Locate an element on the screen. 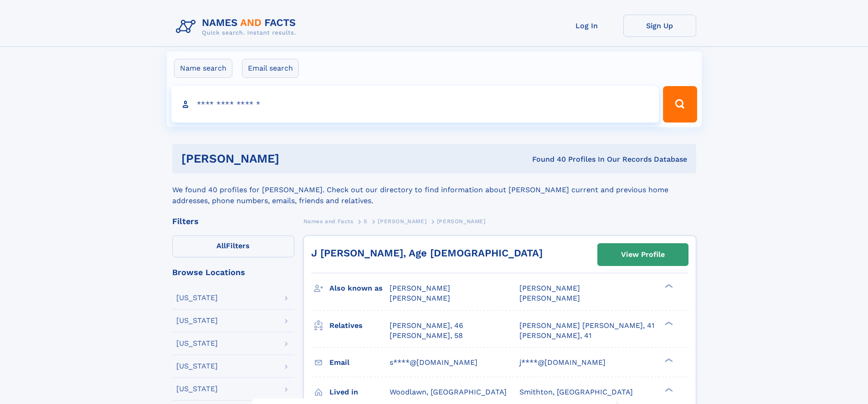 This screenshot has height=404, width=868. label: Filters is located at coordinates (233, 247).